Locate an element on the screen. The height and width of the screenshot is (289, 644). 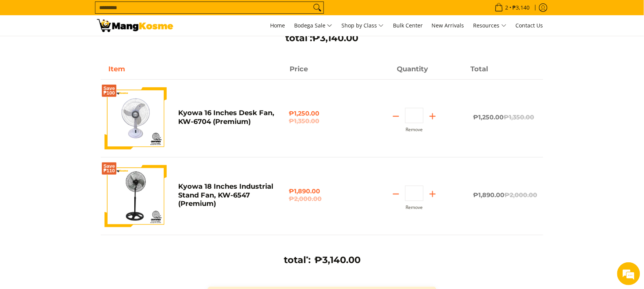
span: New Arrivals is located at coordinates (448, 25).